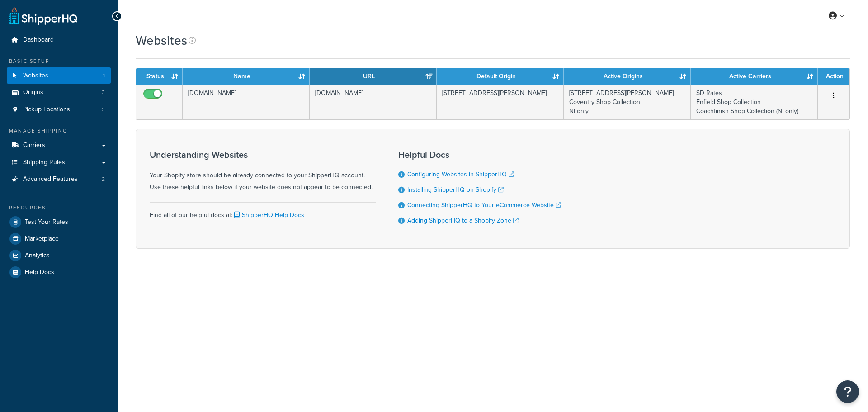 This screenshot has height=412, width=868. Describe the element at coordinates (35, 76) in the screenshot. I see `span: Websites` at that location.